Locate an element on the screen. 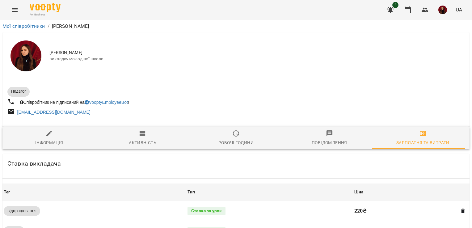 This screenshot has height=228, width=472. span: UA is located at coordinates (459, 10).